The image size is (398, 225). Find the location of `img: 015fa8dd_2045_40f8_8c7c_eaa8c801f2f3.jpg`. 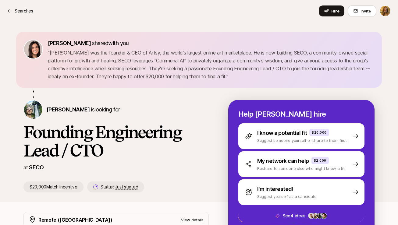

img: 015fa8dd_2045_40f8_8c7c_eaa8c801f2f3.jpg is located at coordinates (311, 216).